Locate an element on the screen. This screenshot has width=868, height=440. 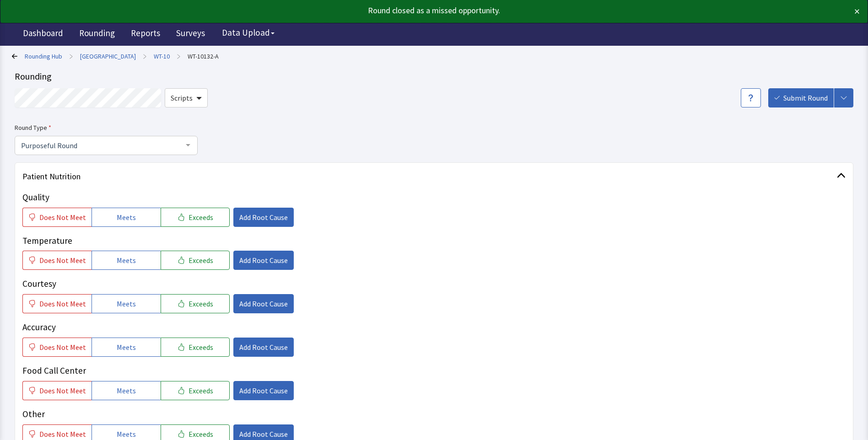
a: WT-10 is located at coordinates (162, 56).